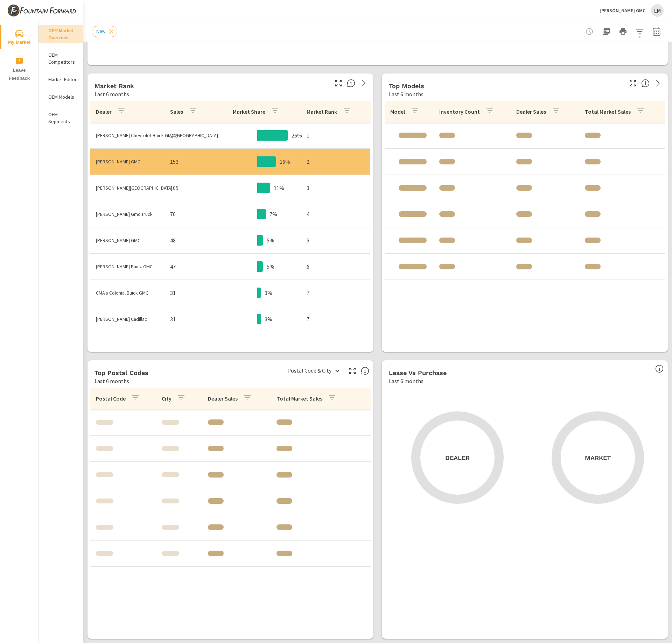 This screenshot has width=672, height=643. I want to click on p: 153, so click(189, 162).